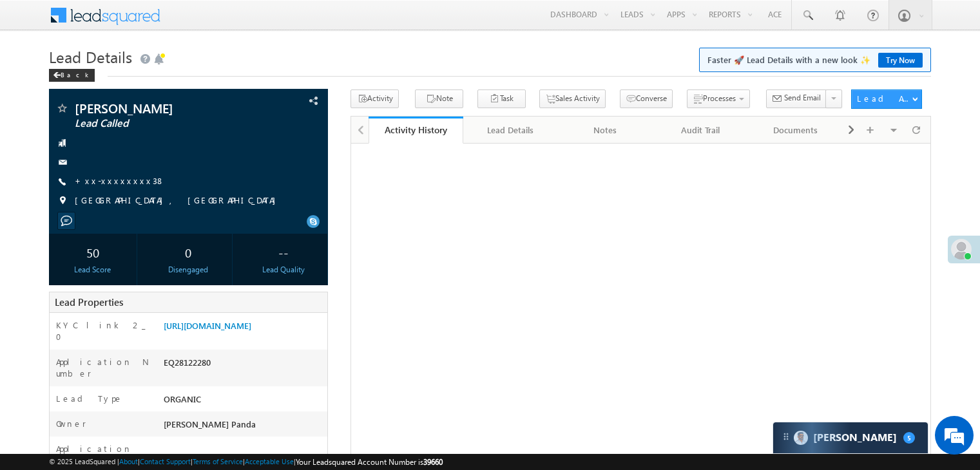  What do you see at coordinates (647, 99) in the screenshot?
I see `button: Converse` at bounding box center [647, 99].